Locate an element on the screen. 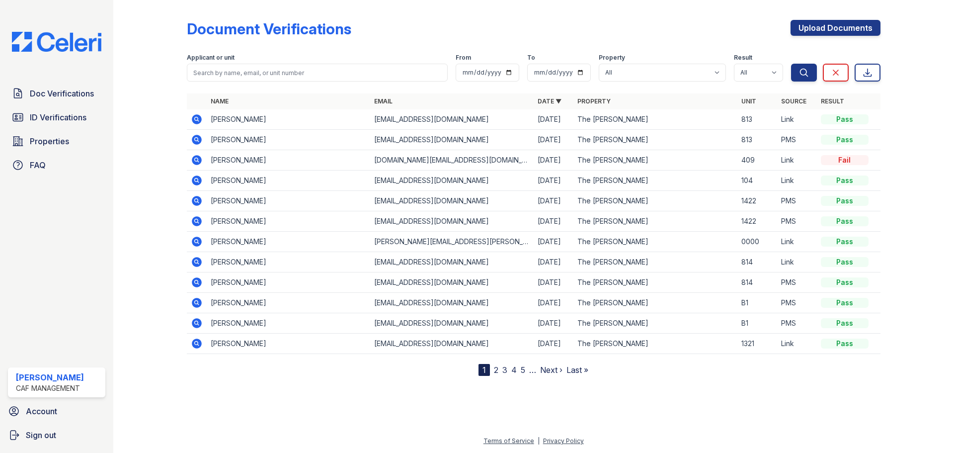  div: CAF Management is located at coordinates (50, 388).